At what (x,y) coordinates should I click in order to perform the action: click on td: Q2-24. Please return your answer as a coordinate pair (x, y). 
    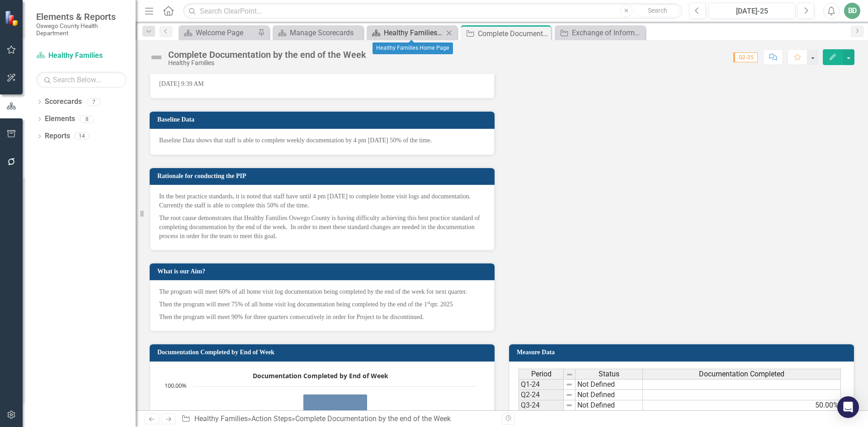
    Looking at the image, I should click on (541, 395).